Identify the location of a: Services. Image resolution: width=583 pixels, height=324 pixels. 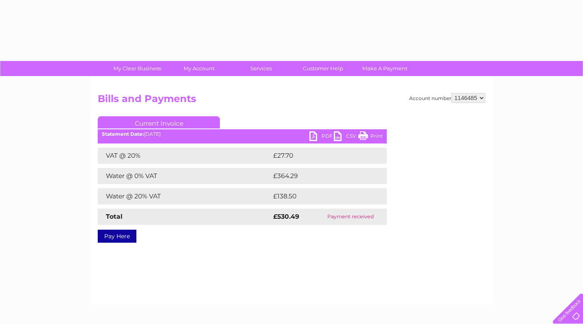
(261, 68).